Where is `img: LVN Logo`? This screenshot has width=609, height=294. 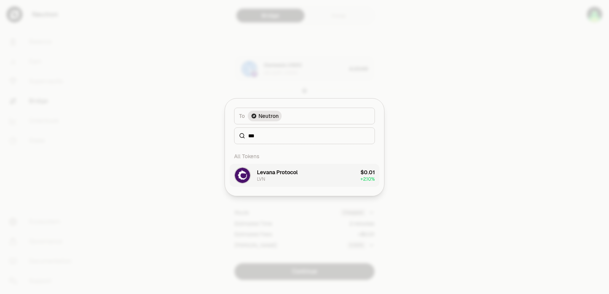
img: LVN Logo is located at coordinates (242, 175).